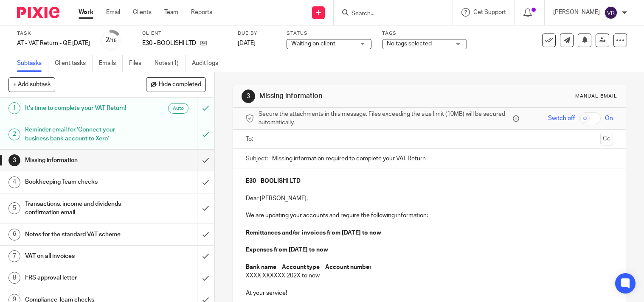  Describe the element at coordinates (54, 34) in the screenshot. I see `label: Task` at that location.